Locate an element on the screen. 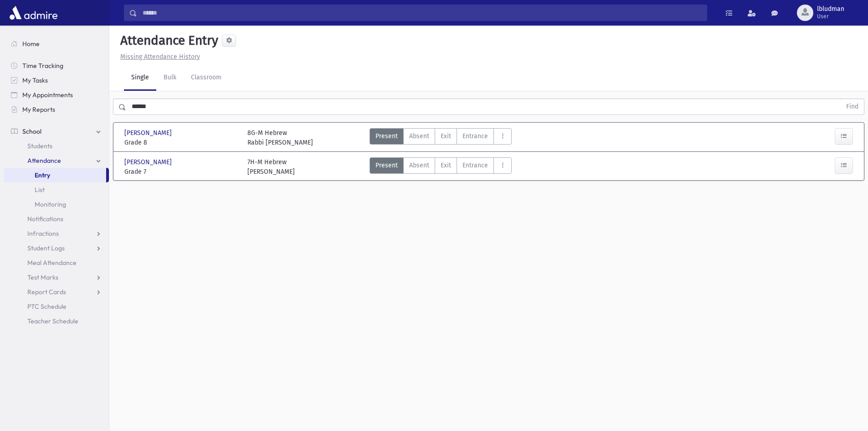  button: Find is located at coordinates (852, 107).